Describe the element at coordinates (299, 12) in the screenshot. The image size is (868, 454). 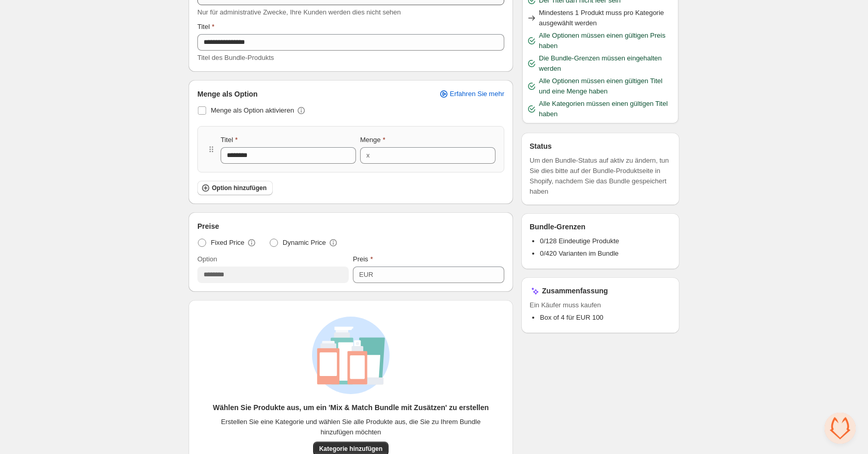
I see `span: Nur für administrative Zwecke, Ihre Kunden werden dies nicht sehen` at that location.